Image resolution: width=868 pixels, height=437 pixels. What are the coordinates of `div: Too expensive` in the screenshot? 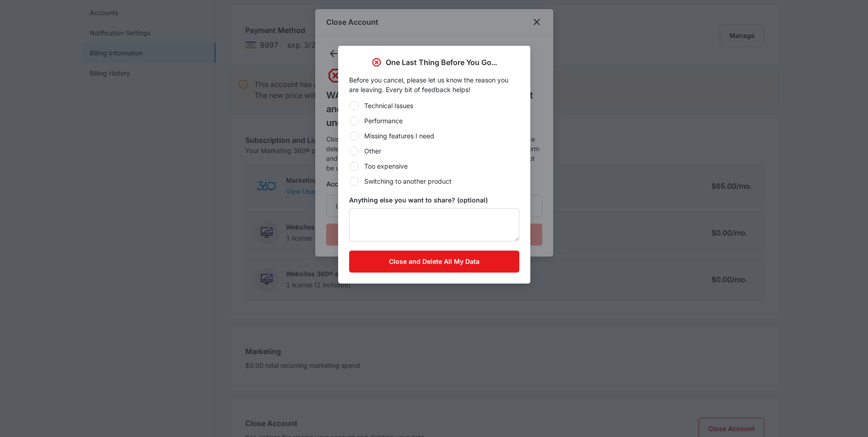 It's located at (386, 166).